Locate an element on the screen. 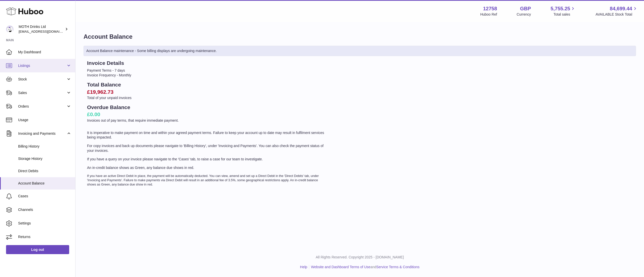 Image resolution: width=644 pixels, height=277 pixels. h2: £19,962.73 is located at coordinates (207, 92).